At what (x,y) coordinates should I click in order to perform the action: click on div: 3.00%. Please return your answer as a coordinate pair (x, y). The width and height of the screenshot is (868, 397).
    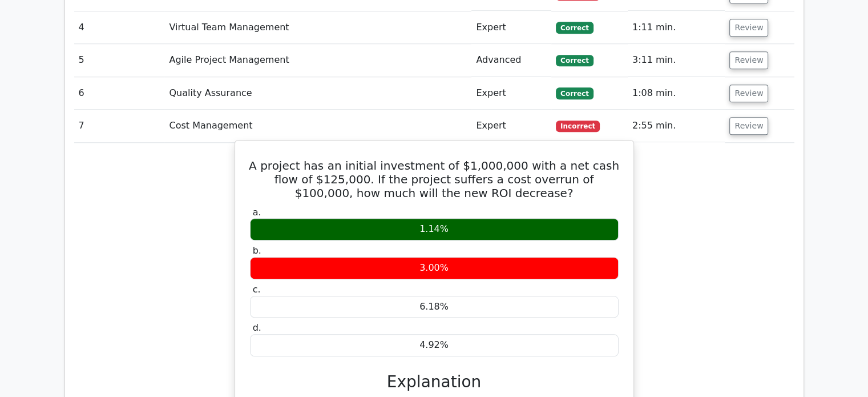
    Looking at the image, I should click on (434, 268).